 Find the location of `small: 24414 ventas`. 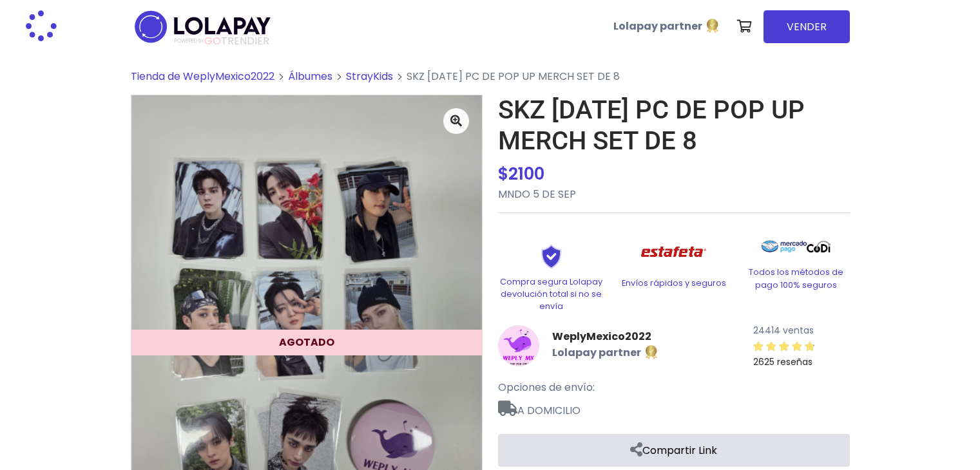

small: 24414 ventas is located at coordinates (784, 330).